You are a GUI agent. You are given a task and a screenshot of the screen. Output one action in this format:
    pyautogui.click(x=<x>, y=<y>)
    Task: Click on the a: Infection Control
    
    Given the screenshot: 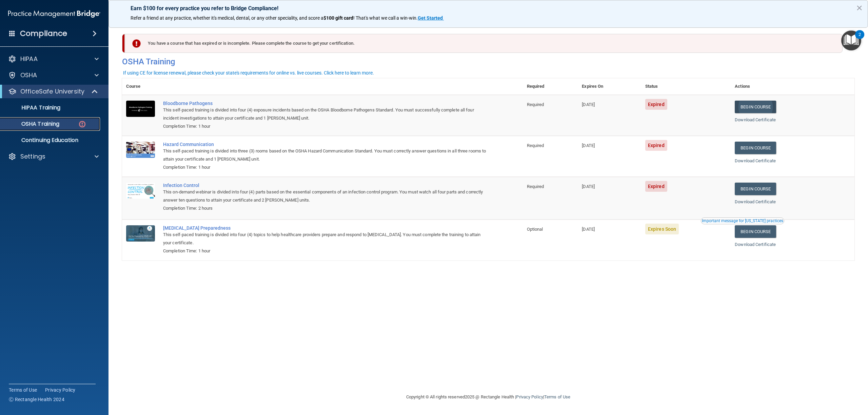 What is the action you would take?
    pyautogui.click(x=326, y=186)
    